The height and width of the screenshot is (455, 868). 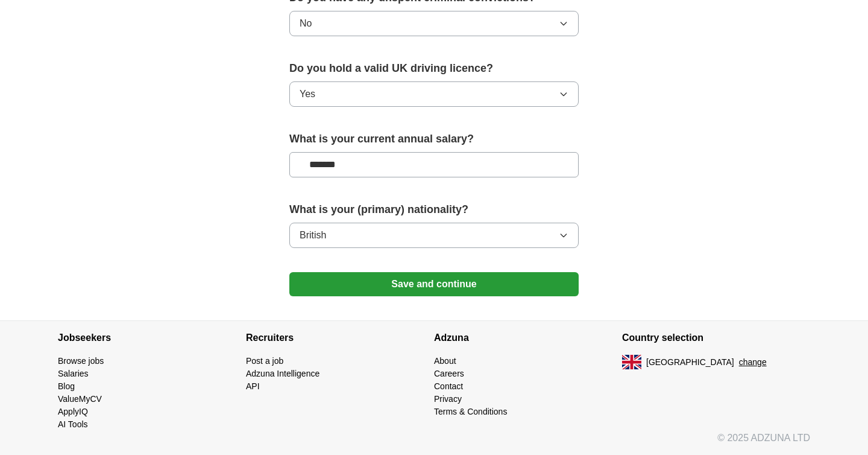 What do you see at coordinates (73, 412) in the screenshot?
I see `a: ApplyIQ` at bounding box center [73, 412].